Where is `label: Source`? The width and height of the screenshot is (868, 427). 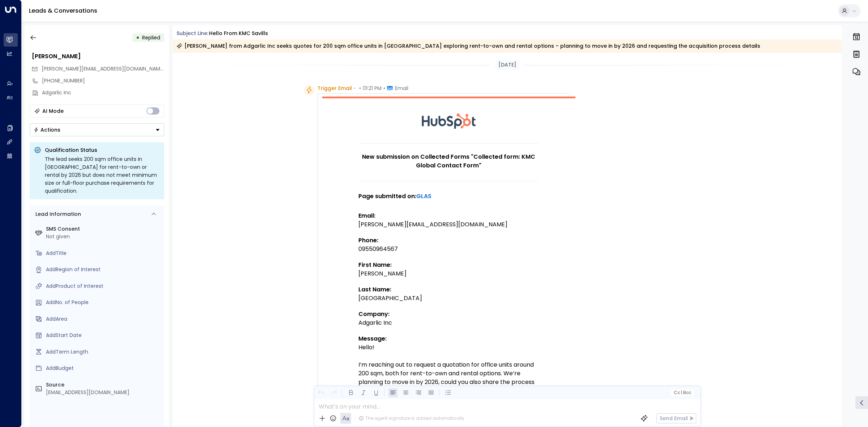
label: Source is located at coordinates (104, 385).